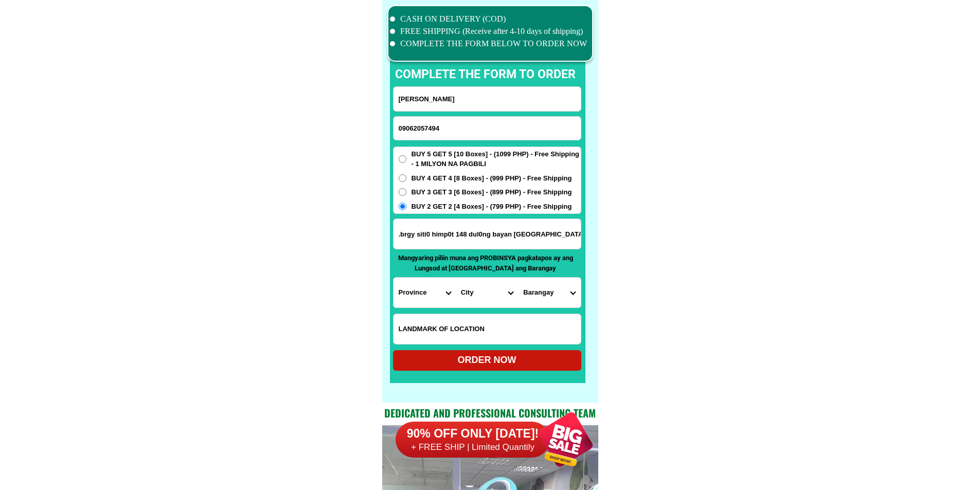 The height and width of the screenshot is (490, 980). What do you see at coordinates (492, 207) in the screenshot?
I see `span: BUY 2 GET 2 [4 Boxes] - (799 PHP) - Free Shipping` at bounding box center [492, 207].